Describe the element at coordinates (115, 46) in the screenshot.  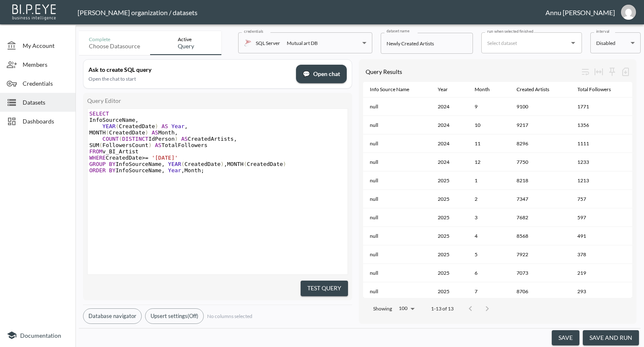
I see `div: Choose datasource` at that location.